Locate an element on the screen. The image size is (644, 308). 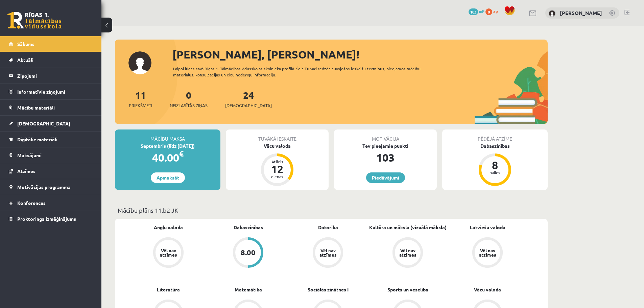
span: Proktoringa izmēģinājums is located at coordinates (47, 218).